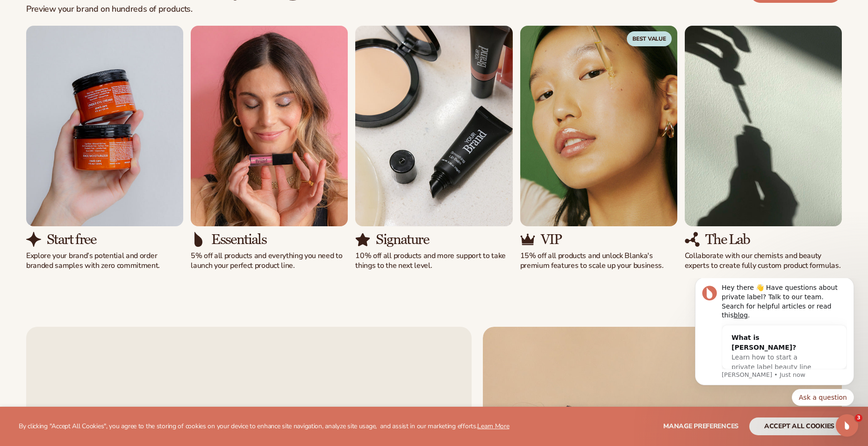  What do you see at coordinates (264, 426) in the screenshot?
I see `p: By clicking "Accept All Cookies", you agree to the storing of cookies on your device to enhance s...` at bounding box center [264, 426].